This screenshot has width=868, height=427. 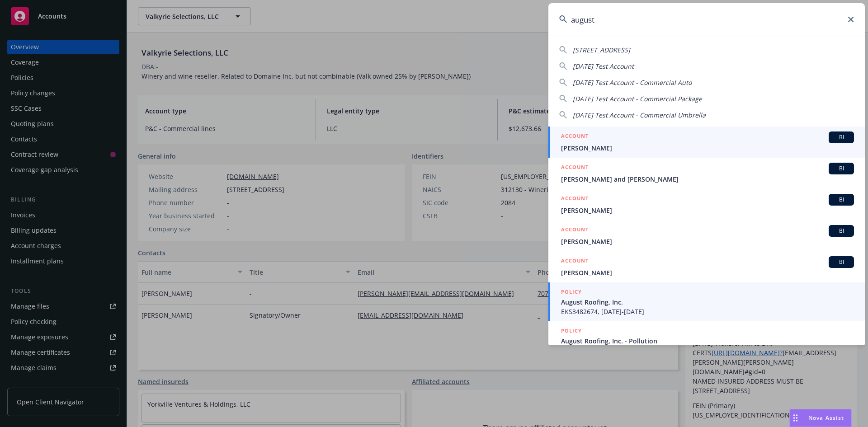 What do you see at coordinates (821, 418) in the screenshot?
I see `button: Nova Assist` at bounding box center [821, 418].